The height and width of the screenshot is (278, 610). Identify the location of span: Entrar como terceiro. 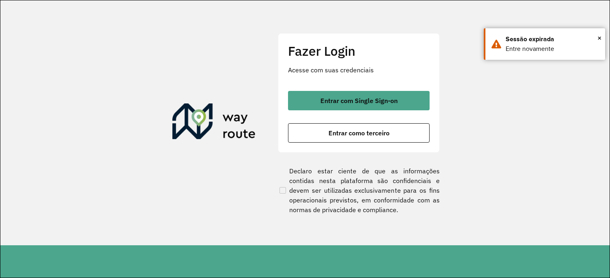
(359, 133).